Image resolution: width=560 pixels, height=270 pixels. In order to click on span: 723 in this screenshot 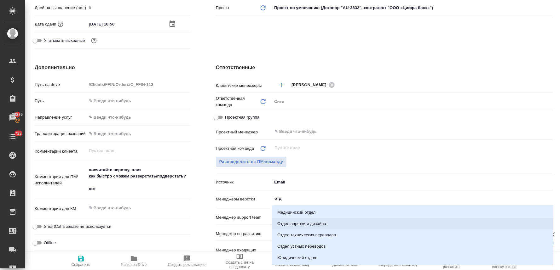, I will do `click(18, 134)`.